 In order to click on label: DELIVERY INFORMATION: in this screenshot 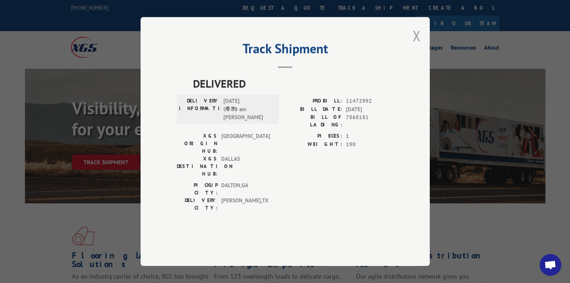, I will do `click(199, 109)`.